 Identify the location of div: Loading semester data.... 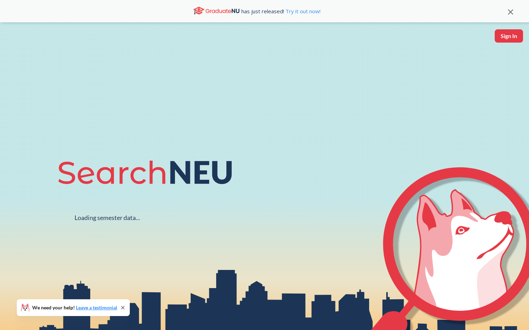
(107, 218).